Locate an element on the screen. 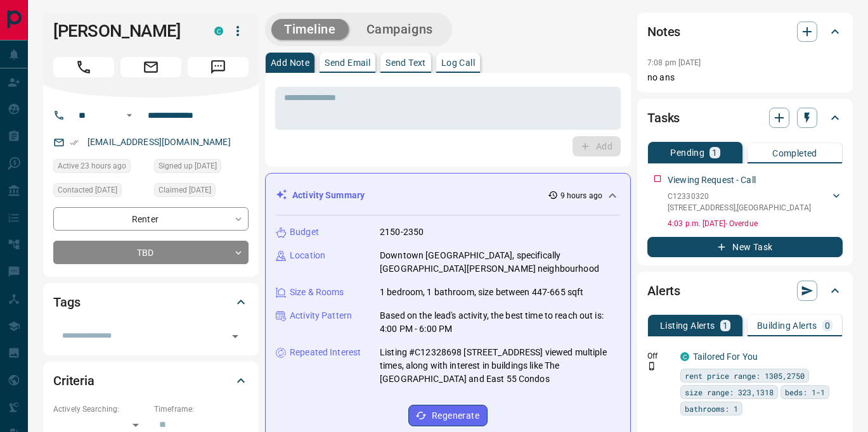  div: Tags is located at coordinates (151, 302).